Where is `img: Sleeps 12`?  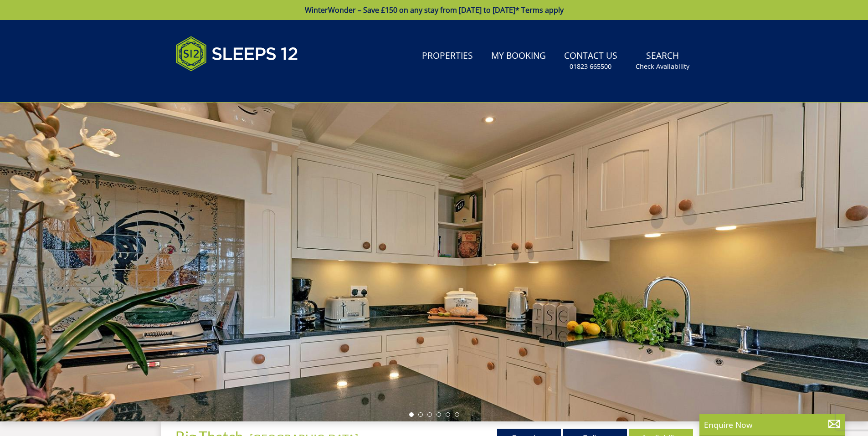 img: Sleeps 12 is located at coordinates (237, 53).